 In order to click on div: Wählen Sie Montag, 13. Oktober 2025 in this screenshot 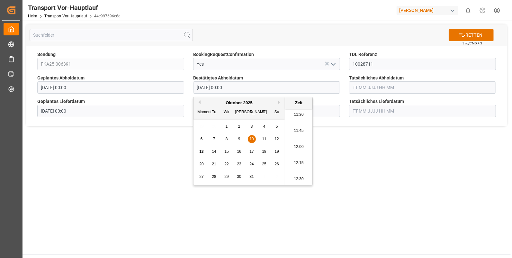, I will do `click(201, 151)`.